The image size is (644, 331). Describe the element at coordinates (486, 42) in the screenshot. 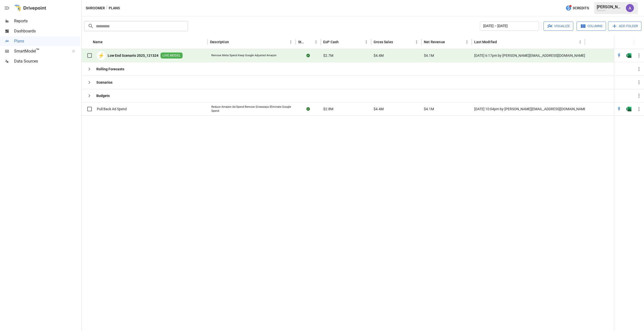

I see `div: Last Modified` at that location.